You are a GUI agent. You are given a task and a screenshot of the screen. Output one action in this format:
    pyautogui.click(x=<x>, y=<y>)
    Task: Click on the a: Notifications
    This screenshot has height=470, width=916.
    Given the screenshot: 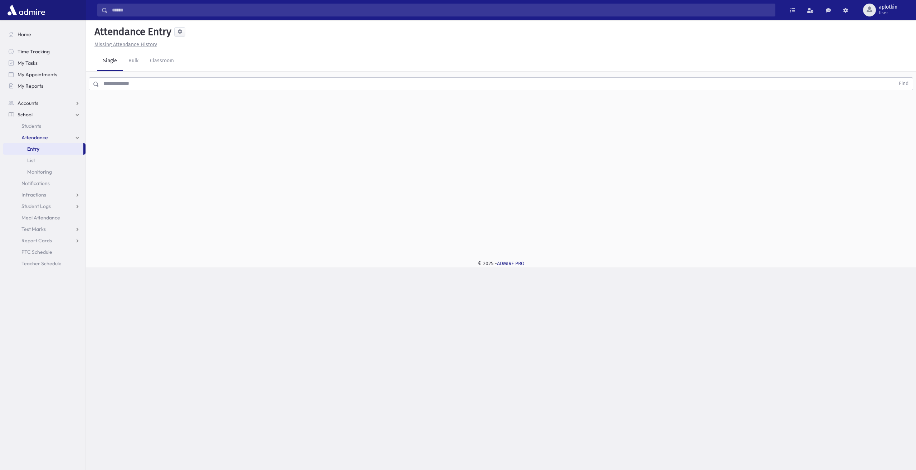 What is the action you would take?
    pyautogui.click(x=44, y=183)
    